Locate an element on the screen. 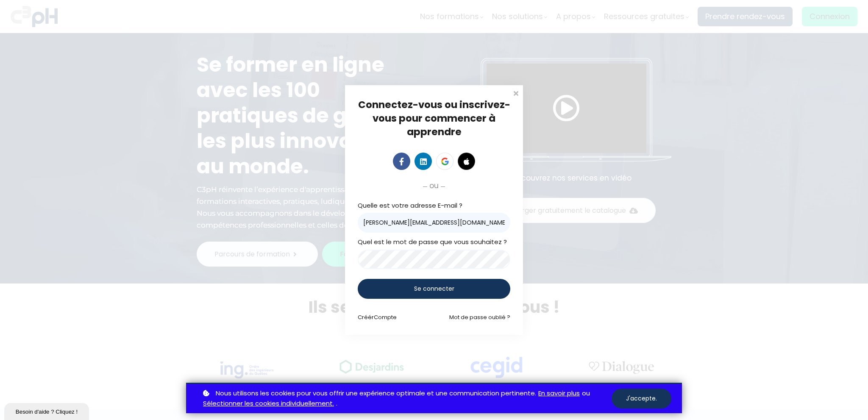 The height and width of the screenshot is (420, 868). span: Connectez-vous ou inscrivez-vous pour commencer à apprendre is located at coordinates (434, 118).